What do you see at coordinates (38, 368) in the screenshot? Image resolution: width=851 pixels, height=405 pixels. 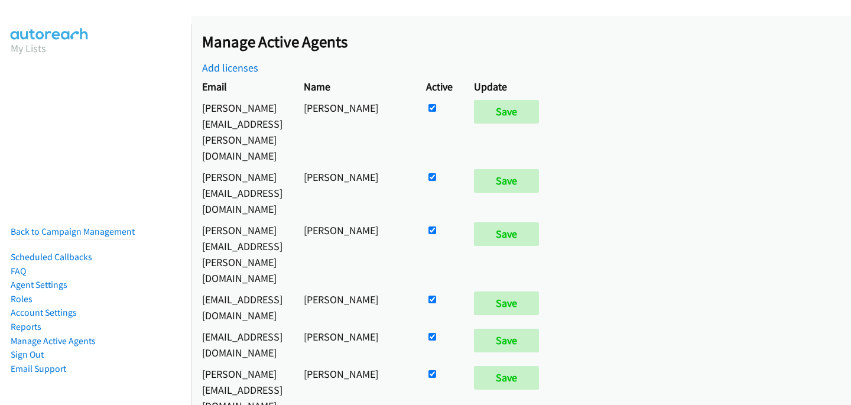 I see `a: Email Support` at bounding box center [38, 368].